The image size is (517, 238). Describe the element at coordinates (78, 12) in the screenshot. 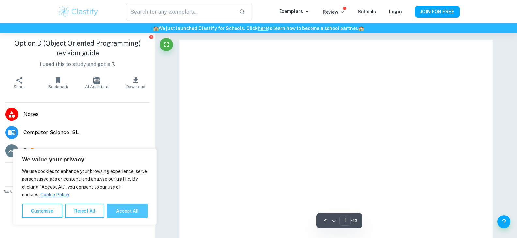

I see `img: Clastify logo` at that location.